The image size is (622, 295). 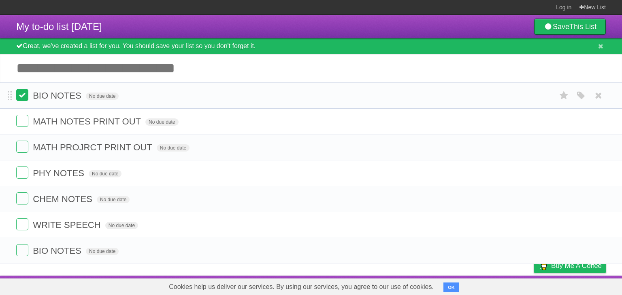 What do you see at coordinates (564, 95) in the screenshot?
I see `label: Star task` at bounding box center [564, 95].